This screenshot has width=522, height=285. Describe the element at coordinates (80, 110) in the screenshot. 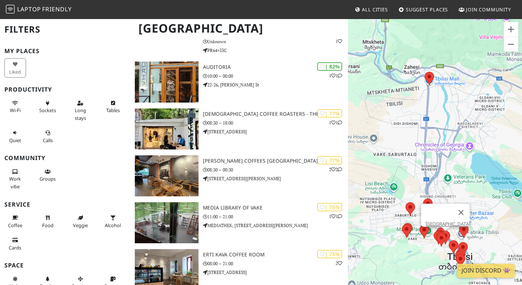

I see `button: Long stays` at that location.